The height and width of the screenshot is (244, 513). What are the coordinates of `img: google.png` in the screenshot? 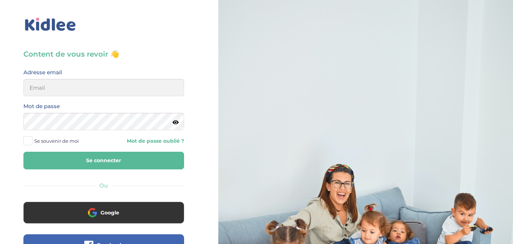 It's located at (92, 212).